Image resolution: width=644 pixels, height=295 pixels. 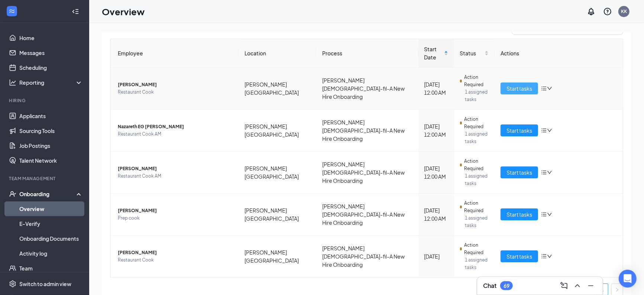 I want to click on svg: ComposeMessage, so click(x=564, y=285).